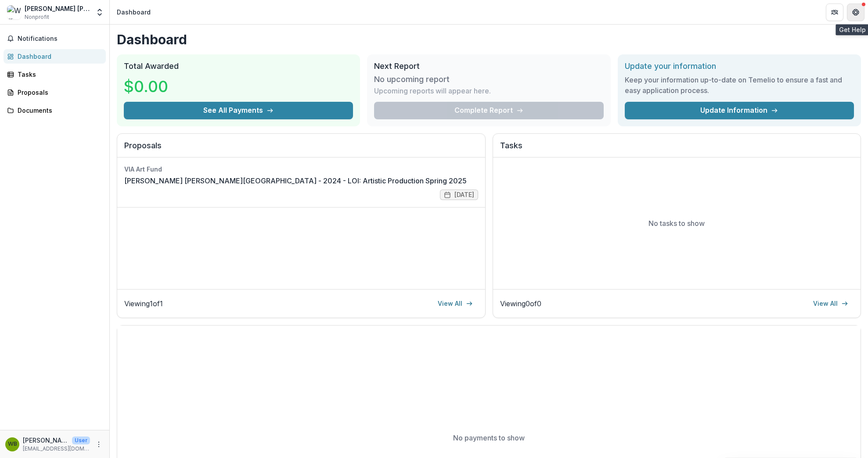 This screenshot has height=458, width=868. Describe the element at coordinates (54, 74) in the screenshot. I see `a: Tasks` at that location.